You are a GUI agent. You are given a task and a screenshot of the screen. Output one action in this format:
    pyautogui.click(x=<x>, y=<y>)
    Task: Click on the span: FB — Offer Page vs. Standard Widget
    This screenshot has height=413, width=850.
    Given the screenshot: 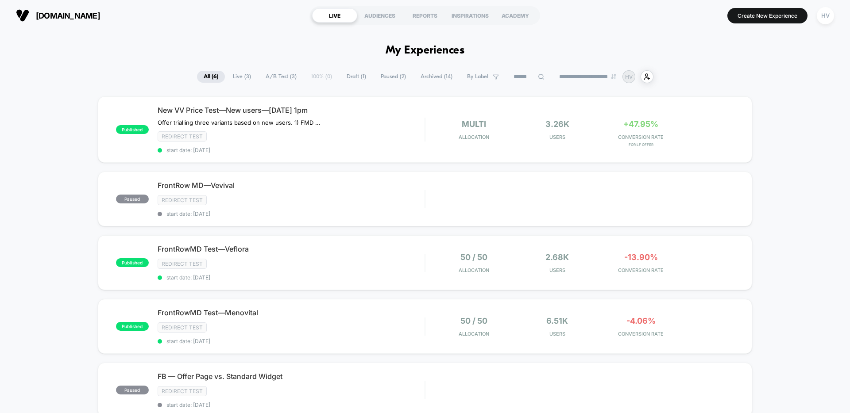 What is the action you would take?
    pyautogui.click(x=291, y=377)
    